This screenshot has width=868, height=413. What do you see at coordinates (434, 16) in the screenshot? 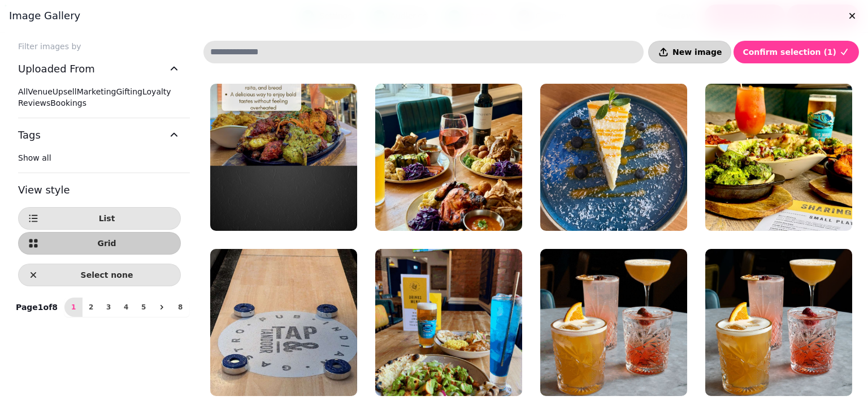
I see `h3: Image gallery` at bounding box center [434, 16].